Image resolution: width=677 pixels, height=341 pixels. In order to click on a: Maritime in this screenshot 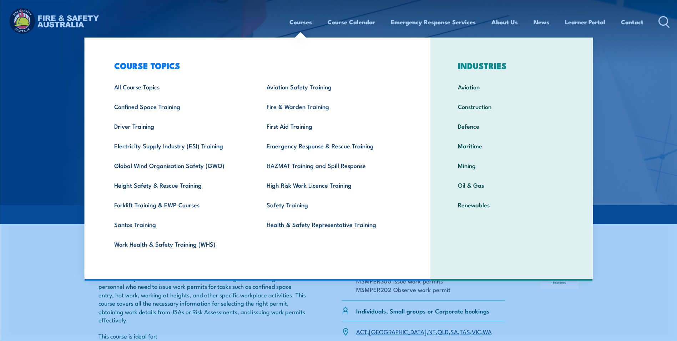, I will do `click(512, 145)`.